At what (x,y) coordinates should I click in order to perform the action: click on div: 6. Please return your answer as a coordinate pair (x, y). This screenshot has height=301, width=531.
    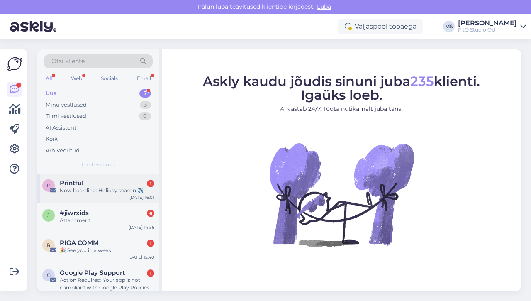
    Looking at the image, I should click on (151, 213).